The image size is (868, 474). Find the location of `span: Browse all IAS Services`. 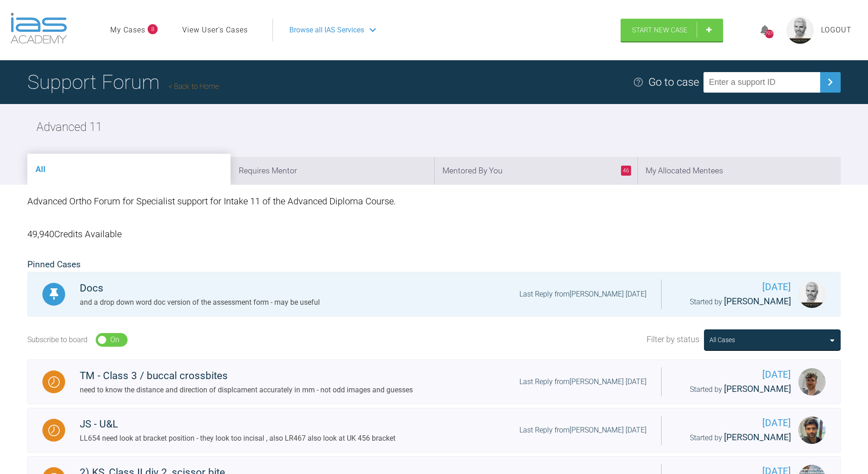

span: Browse all IAS Services is located at coordinates (327, 30).